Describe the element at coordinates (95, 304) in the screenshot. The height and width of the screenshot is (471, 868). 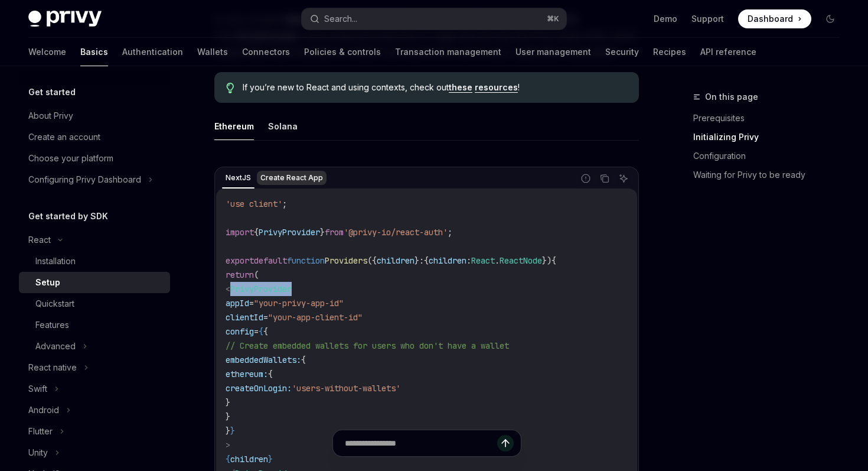
I see `a: Quickstart` at that location.